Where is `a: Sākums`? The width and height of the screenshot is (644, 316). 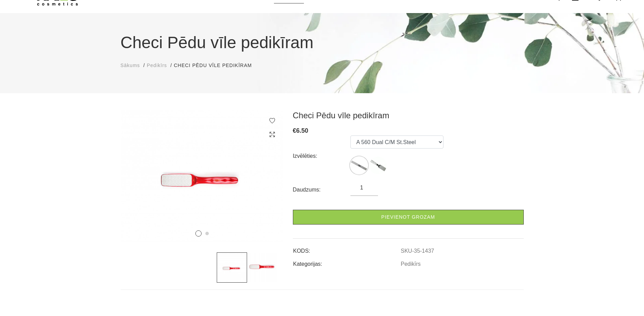
a: Sākums is located at coordinates (130, 65).